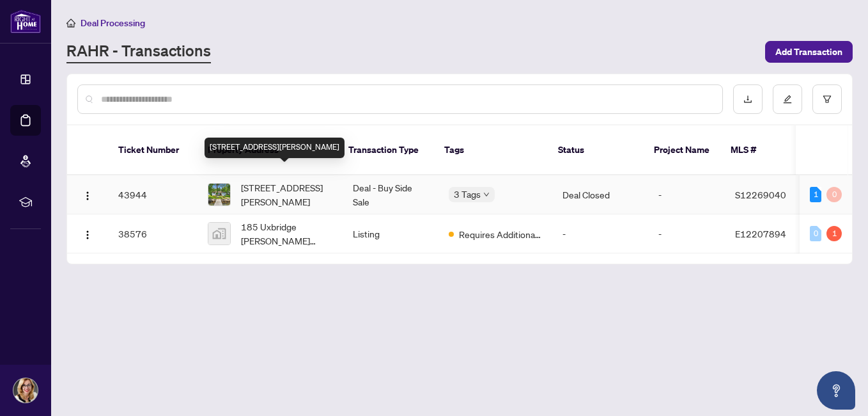 This screenshot has height=416, width=868. I want to click on th: Property Address, so click(268, 150).